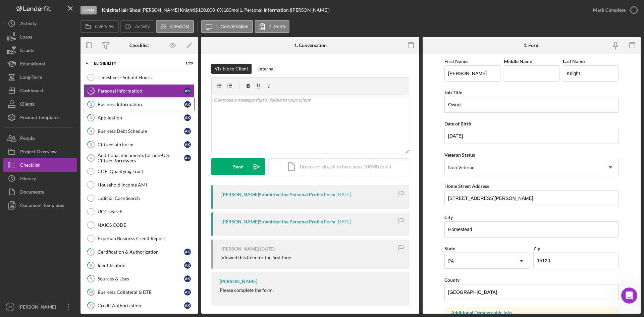 The width and height of the screenshot is (644, 317). I want to click on div: Eligibility, so click(135, 64).